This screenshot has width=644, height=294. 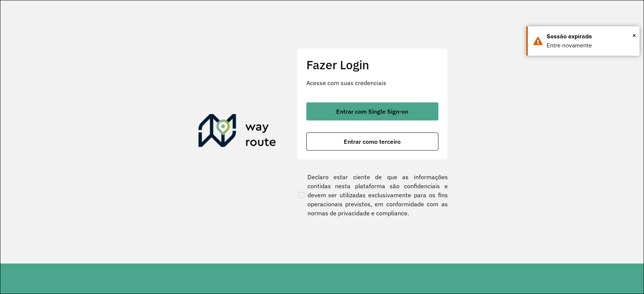 I want to click on span: Entrar com Single Sign-on, so click(x=372, y=111).